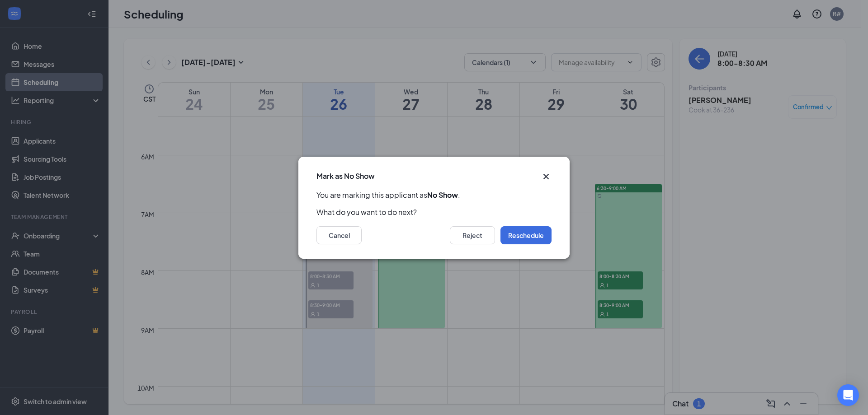 Image resolution: width=868 pixels, height=415 pixels. Describe the element at coordinates (526, 235) in the screenshot. I see `button: Reschedule` at that location.